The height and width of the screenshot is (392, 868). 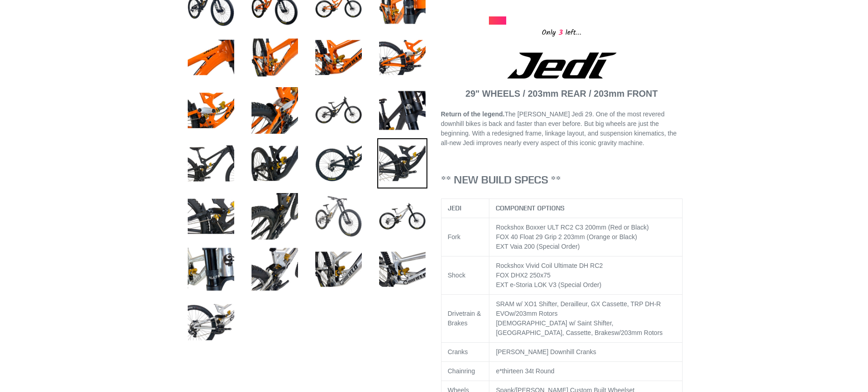 I want to click on td: Drivetrain & Brakes, so click(x=465, y=318).